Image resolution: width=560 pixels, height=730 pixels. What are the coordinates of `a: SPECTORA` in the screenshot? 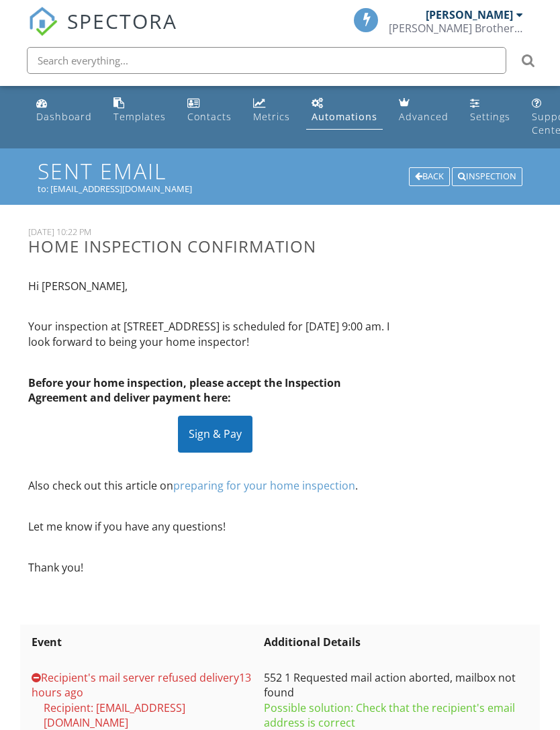 It's located at (103, 32).